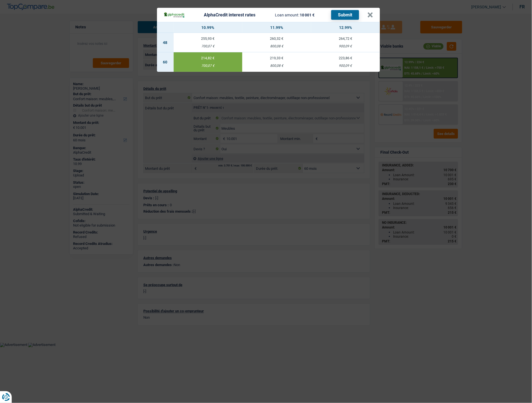 This screenshot has height=403, width=532. I want to click on th: 11.99%, so click(277, 27).